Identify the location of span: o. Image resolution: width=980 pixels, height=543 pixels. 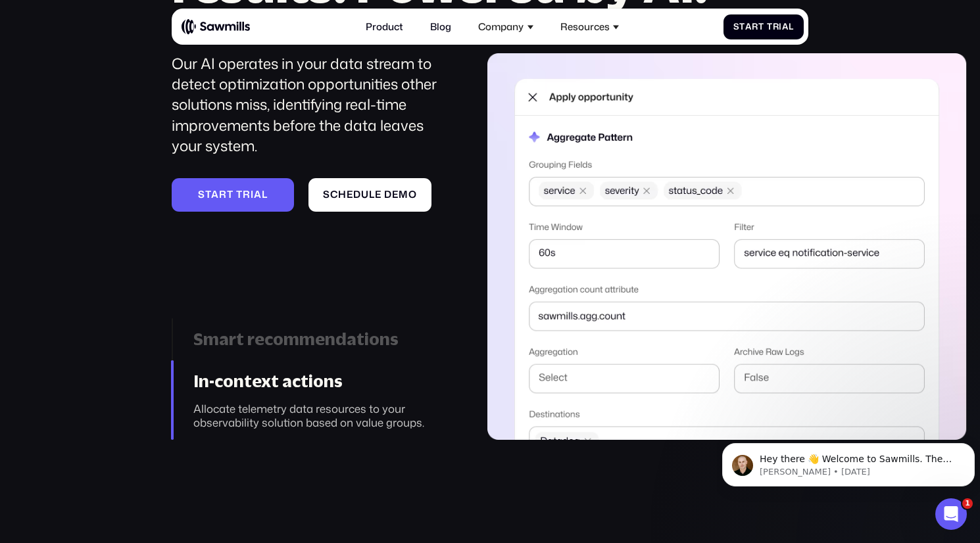
(413, 195).